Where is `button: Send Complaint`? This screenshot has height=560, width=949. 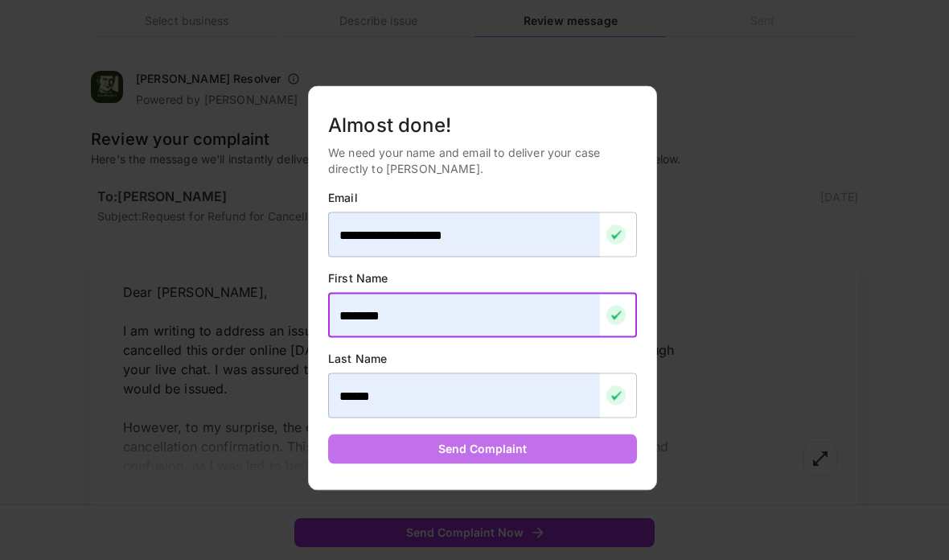
button: Send Complaint is located at coordinates (483, 449).